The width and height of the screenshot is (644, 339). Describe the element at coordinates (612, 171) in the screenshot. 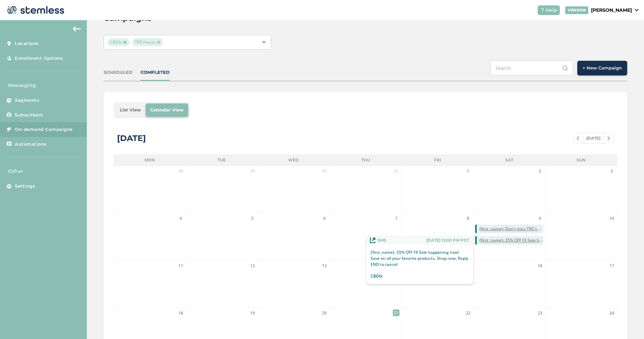

I see `span: 3` at that location.